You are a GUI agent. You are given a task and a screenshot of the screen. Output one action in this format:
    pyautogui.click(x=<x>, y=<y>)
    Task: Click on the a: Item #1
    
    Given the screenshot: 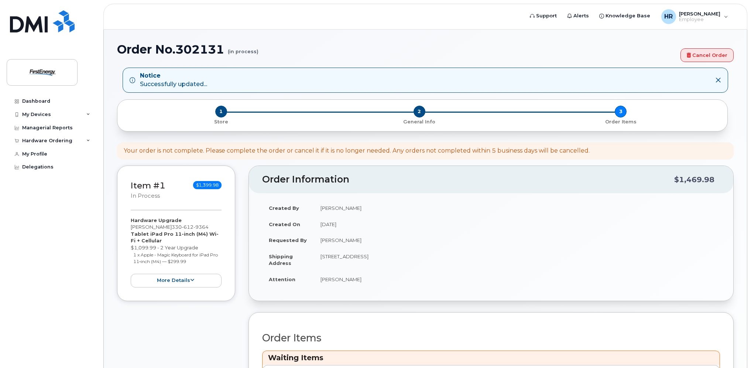 What is the action you would take?
    pyautogui.click(x=148, y=185)
    